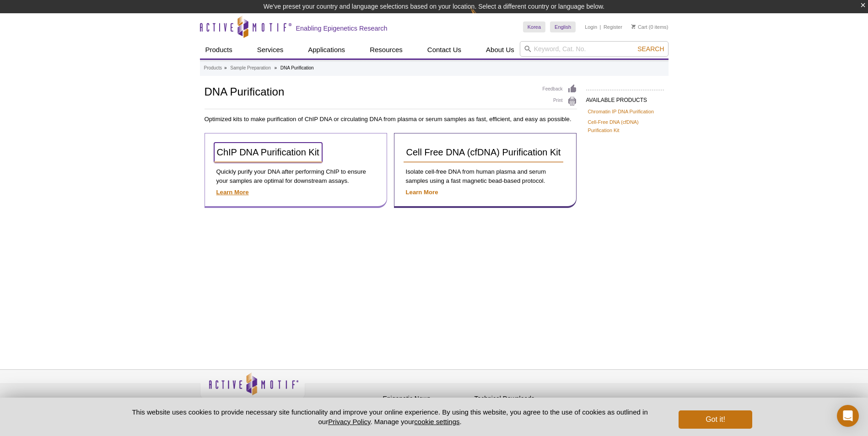  I want to click on a: Korea, so click(534, 27).